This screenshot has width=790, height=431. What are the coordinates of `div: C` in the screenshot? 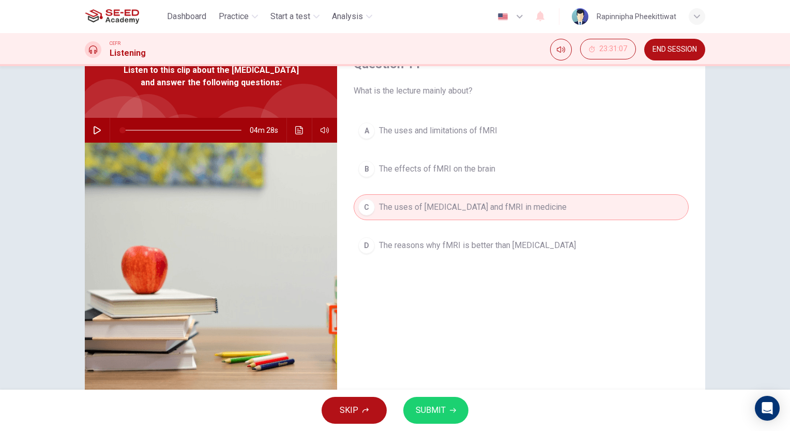 It's located at (367, 207).